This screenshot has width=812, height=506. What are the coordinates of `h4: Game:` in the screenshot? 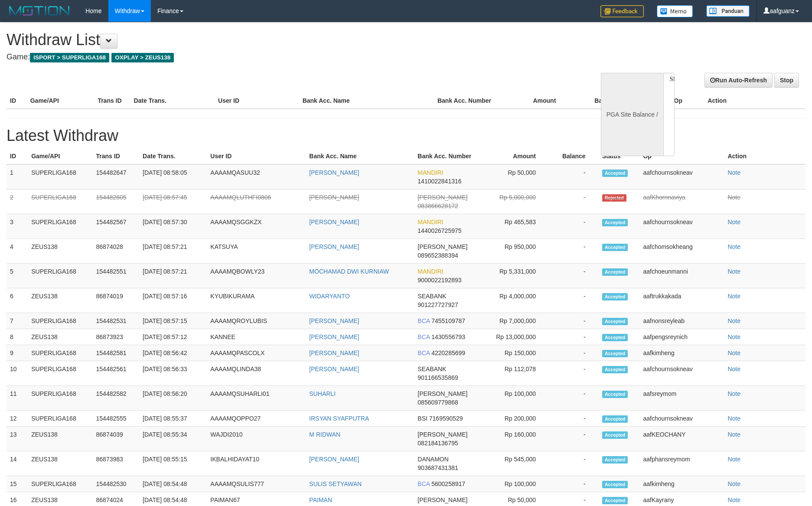 It's located at (269, 58).